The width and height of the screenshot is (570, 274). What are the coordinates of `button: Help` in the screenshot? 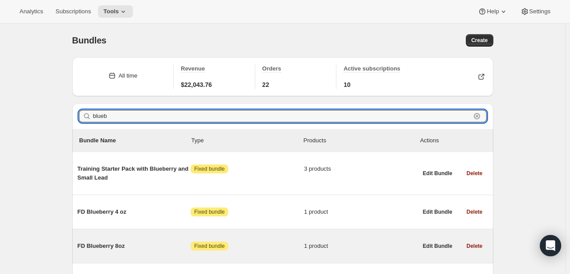 It's located at (492, 12).